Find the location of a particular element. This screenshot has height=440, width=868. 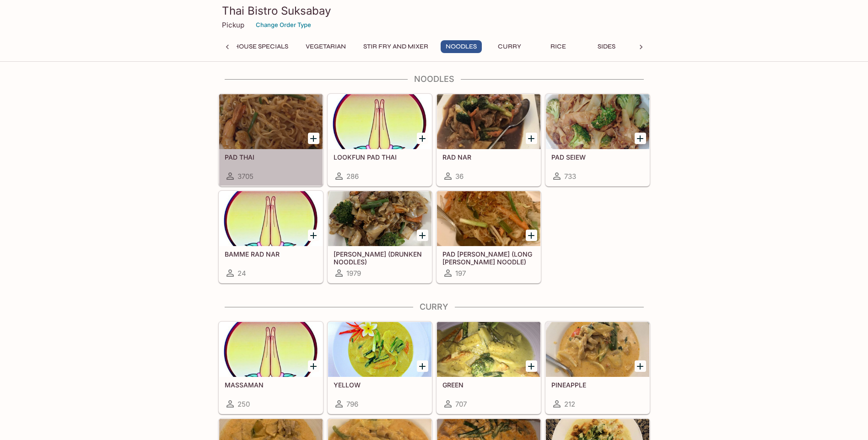

a: LOOKFUN PAD THAI286 is located at coordinates (379, 140).